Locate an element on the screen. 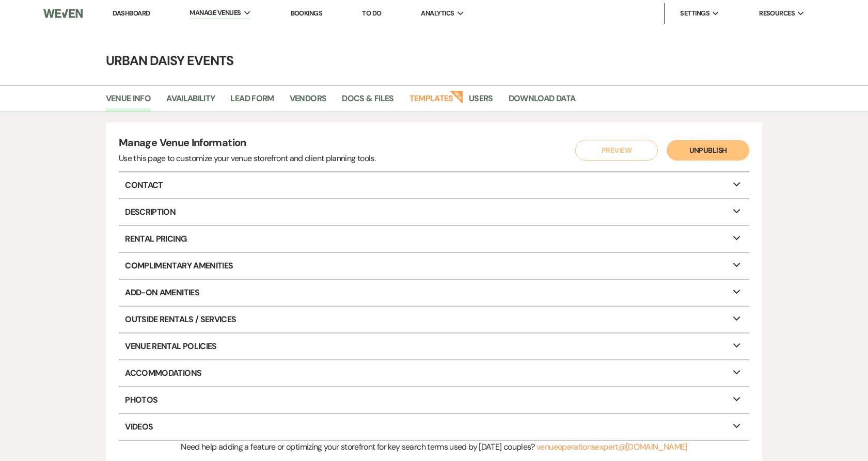 Image resolution: width=868 pixels, height=461 pixels. a: Availability is located at coordinates (191, 101).